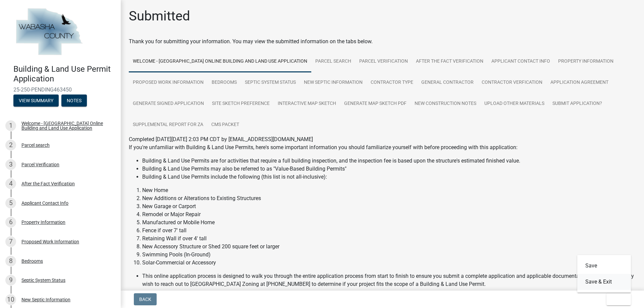 This screenshot has height=308, width=644. Describe the element at coordinates (11, 300) in the screenshot. I see `div: 10` at that location.